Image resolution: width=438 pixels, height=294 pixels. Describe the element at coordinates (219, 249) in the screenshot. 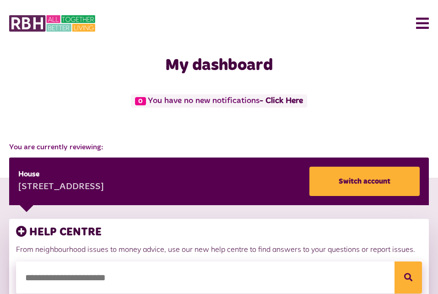

I see `p: From neighbourhood issues to money advice, use our new help centre to find answers to your questi...` at that location.